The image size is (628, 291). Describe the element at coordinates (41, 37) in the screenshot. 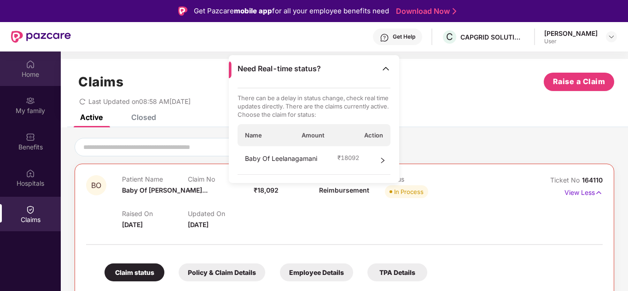

I see `img: New Pazcare Logo` at that location.